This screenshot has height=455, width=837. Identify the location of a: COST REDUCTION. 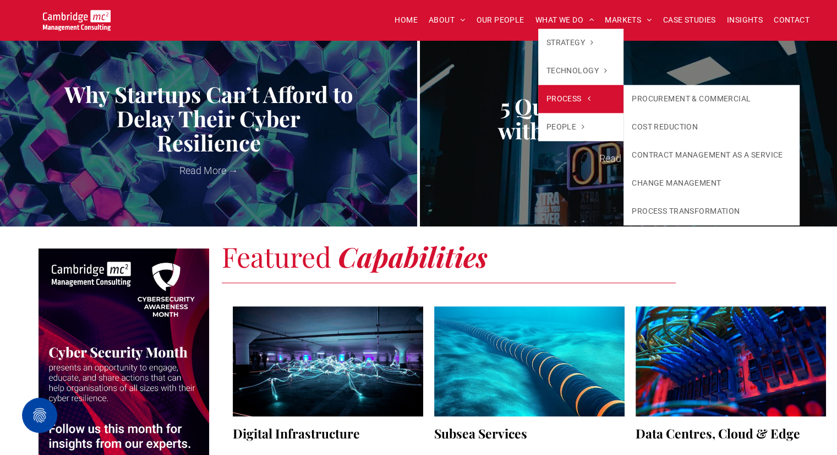
(711, 127).